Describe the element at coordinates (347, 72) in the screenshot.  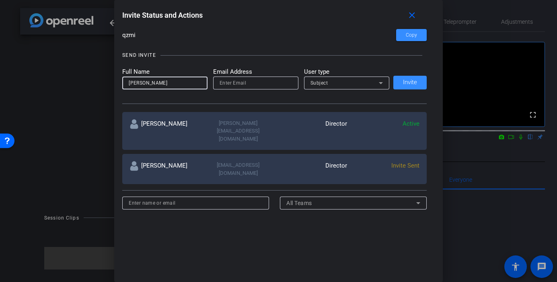
I see `mat-label: User type` at that location.